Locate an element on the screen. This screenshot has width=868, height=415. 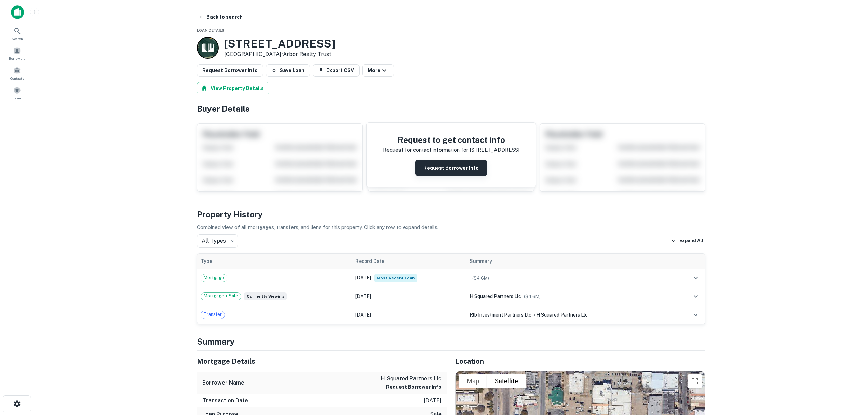
th: Record Date is located at coordinates (409, 261).